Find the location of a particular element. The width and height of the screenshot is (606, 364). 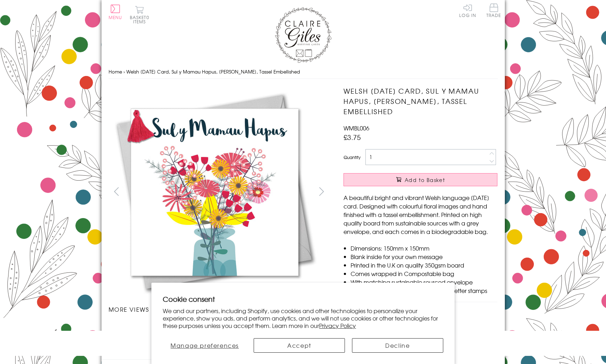

li: Blank inside for your own message is located at coordinates (424, 257).